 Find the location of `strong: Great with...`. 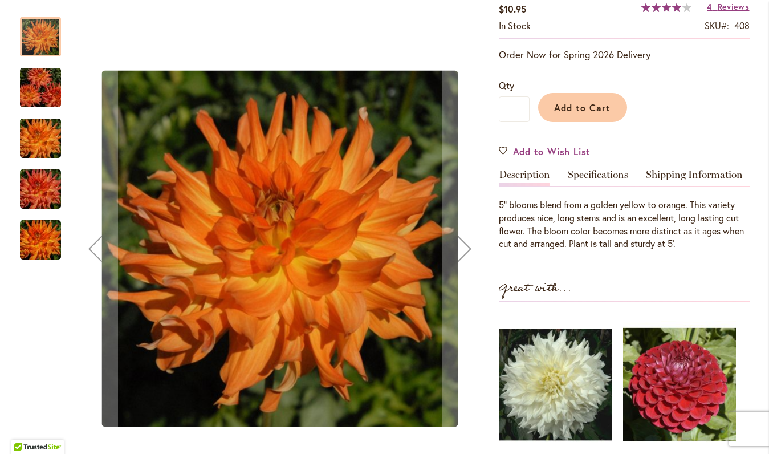

strong: Great with... is located at coordinates (535, 288).